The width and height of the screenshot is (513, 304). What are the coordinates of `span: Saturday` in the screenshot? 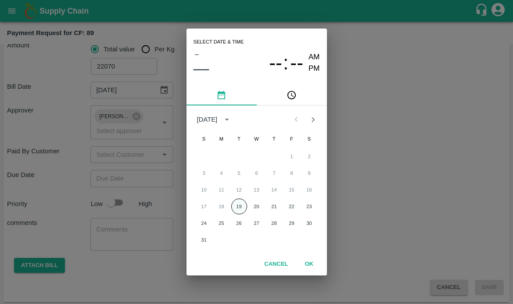 It's located at (309, 139).